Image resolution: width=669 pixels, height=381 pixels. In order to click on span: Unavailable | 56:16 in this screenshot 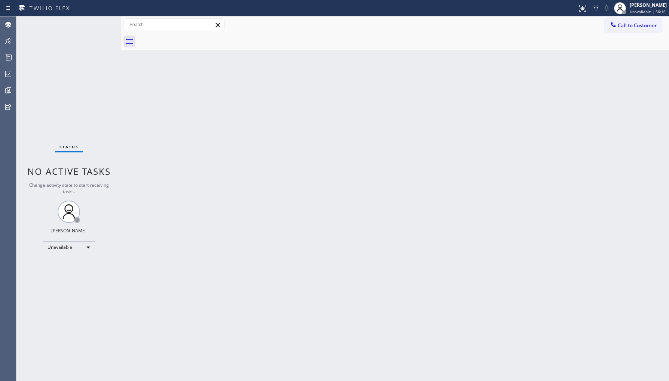, I will do `click(647, 12)`.